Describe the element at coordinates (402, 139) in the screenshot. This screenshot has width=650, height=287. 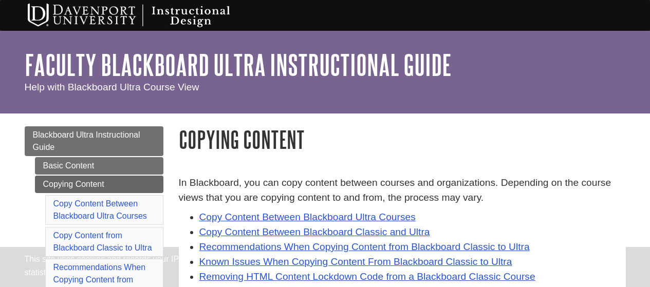
I see `h1: Copying Content` at that location.